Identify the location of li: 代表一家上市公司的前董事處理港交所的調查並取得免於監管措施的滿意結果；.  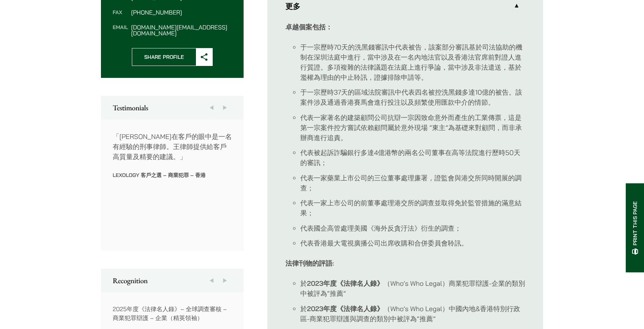
(413, 208).